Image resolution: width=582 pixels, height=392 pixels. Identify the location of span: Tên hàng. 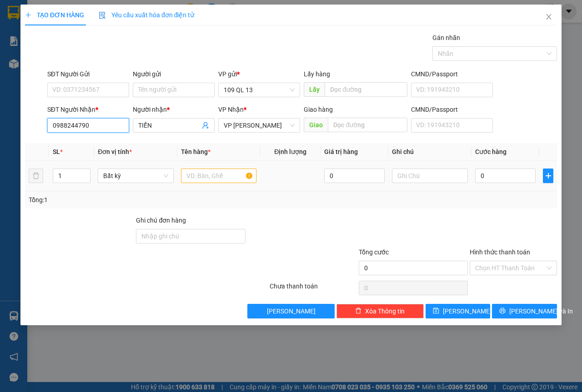
(196, 152).